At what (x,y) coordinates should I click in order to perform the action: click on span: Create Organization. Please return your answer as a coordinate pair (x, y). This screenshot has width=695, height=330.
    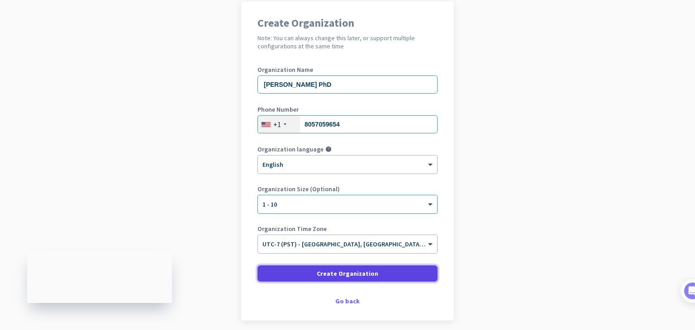
    Looking at the image, I should click on (347, 274).